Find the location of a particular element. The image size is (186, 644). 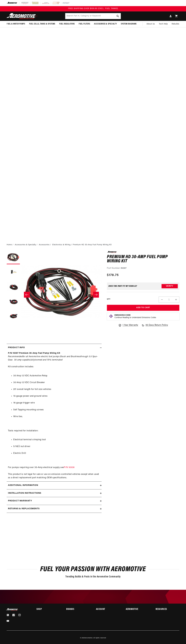

button: Add to Cart is located at coordinates (143, 308).